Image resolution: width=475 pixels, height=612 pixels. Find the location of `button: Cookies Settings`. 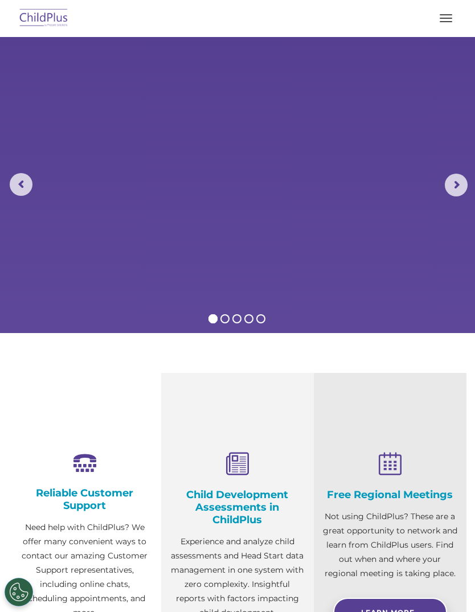

button: Cookies Settings is located at coordinates (19, 592).